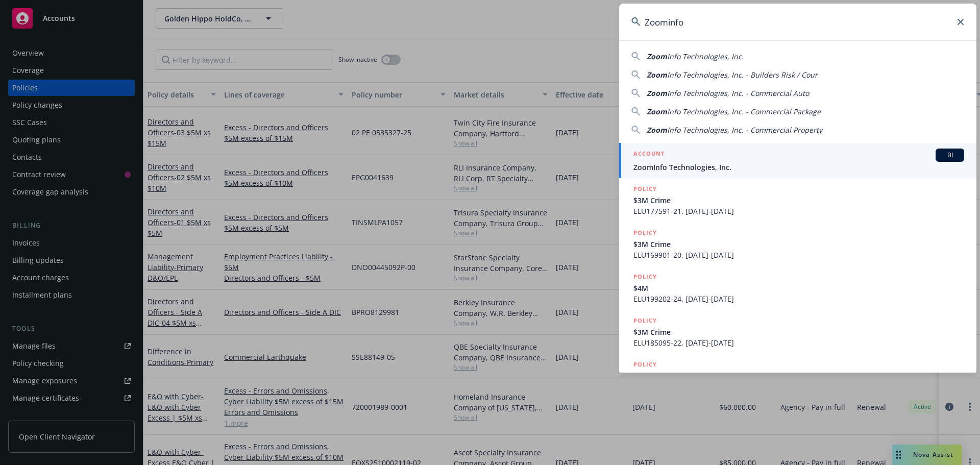 The width and height of the screenshot is (980, 465). I want to click on a: POLICYZoomInfo Technologies, Inc. - Foreign Package, so click(798, 376).